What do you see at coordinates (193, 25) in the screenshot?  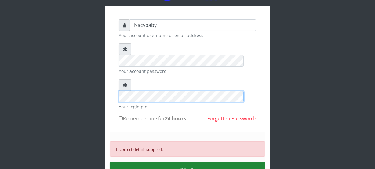 I see `input: Username or email address` at bounding box center [193, 25].